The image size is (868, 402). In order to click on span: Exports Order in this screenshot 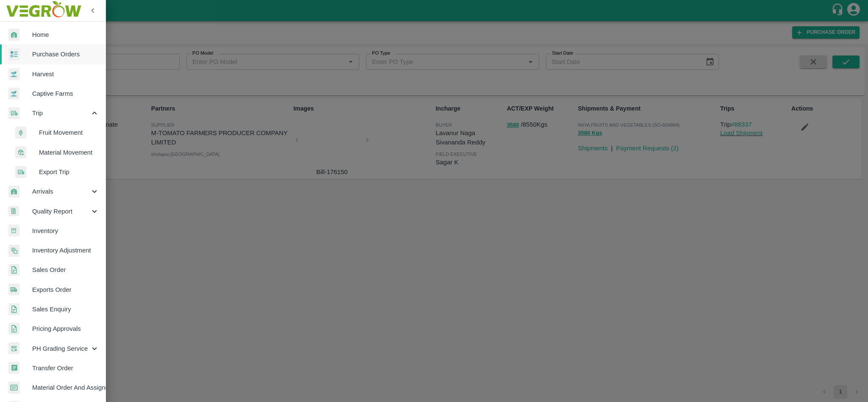, I will do `click(66, 290)`.